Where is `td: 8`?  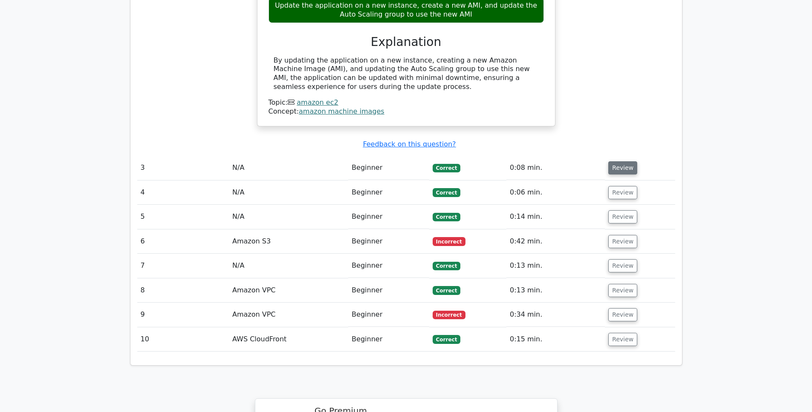
td: 8 is located at coordinates (183, 291).